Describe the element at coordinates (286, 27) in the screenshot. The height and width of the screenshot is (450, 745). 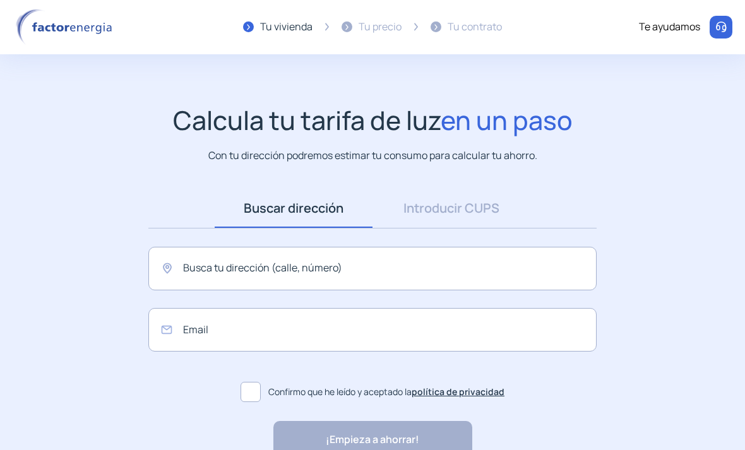
I see `div: Tu vivienda` at that location.